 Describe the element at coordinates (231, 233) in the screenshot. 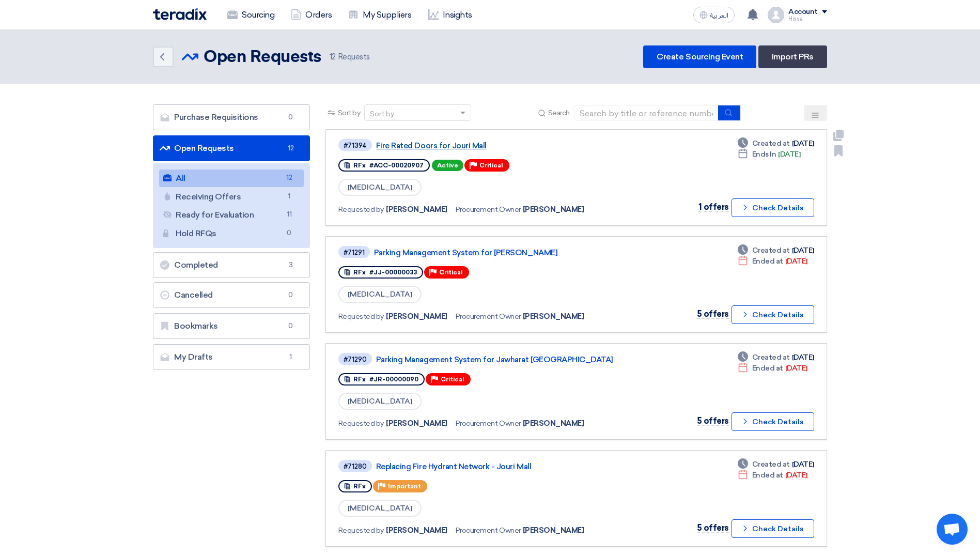

I see `a: Hold RFQs` at that location.